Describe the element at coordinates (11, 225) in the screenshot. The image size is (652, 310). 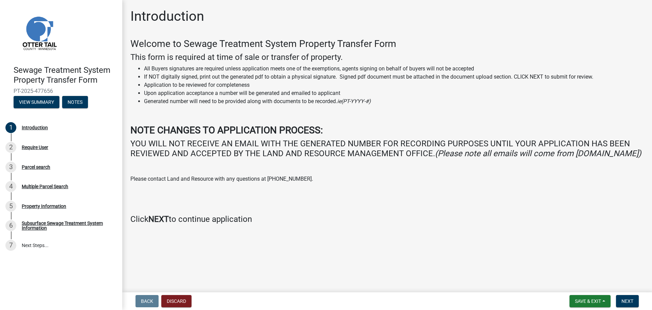
I see `div: 6` at that location.